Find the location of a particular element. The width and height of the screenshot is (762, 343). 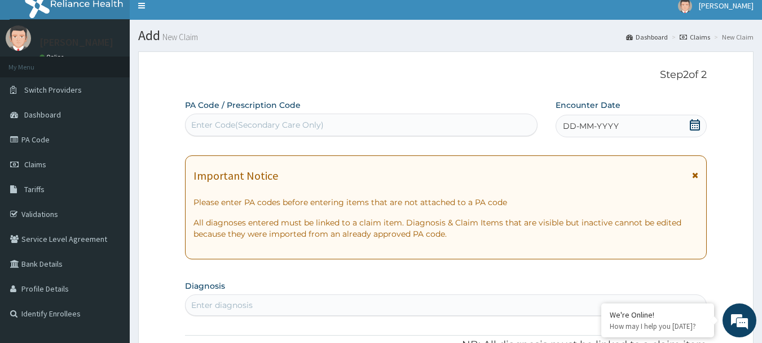

h1: Add is located at coordinates (446, 36).